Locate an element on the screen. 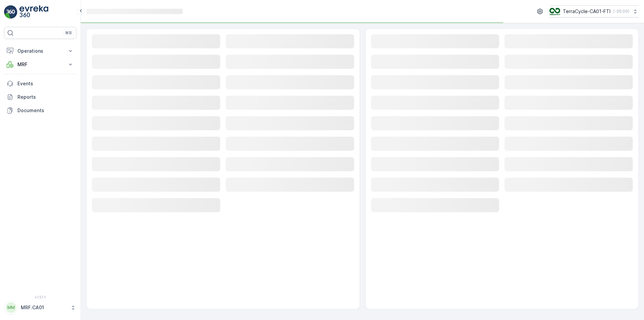  button: TerraCycle-CA01-FTI(-05:00) is located at coordinates (594, 11).